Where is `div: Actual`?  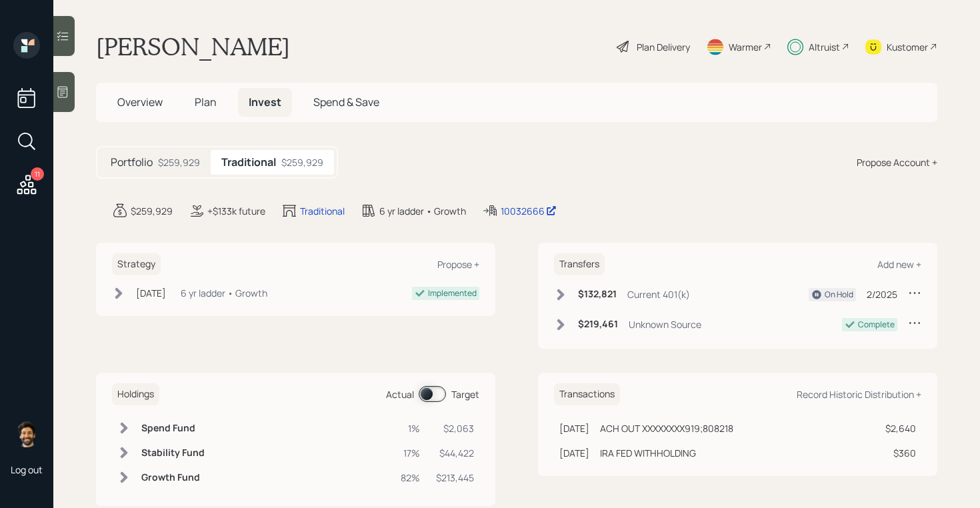 div: Actual is located at coordinates (400, 394).